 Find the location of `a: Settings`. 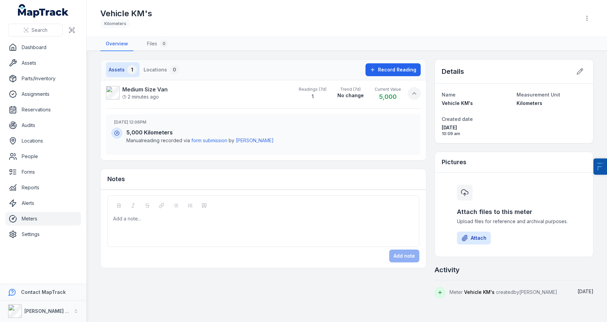

a: Settings is located at coordinates (43, 235).